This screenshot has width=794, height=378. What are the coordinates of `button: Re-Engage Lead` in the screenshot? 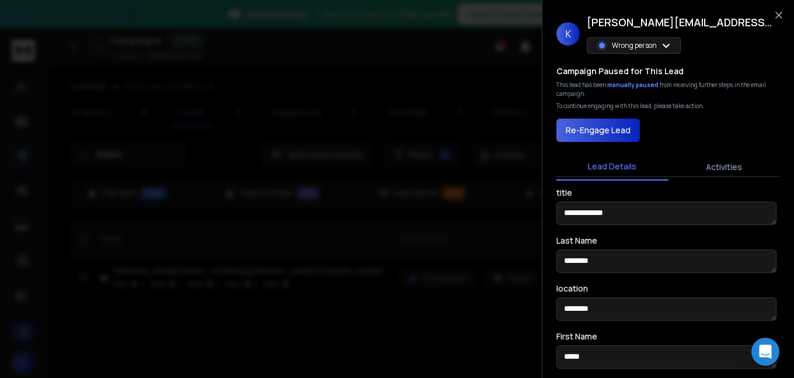 It's located at (598, 130).